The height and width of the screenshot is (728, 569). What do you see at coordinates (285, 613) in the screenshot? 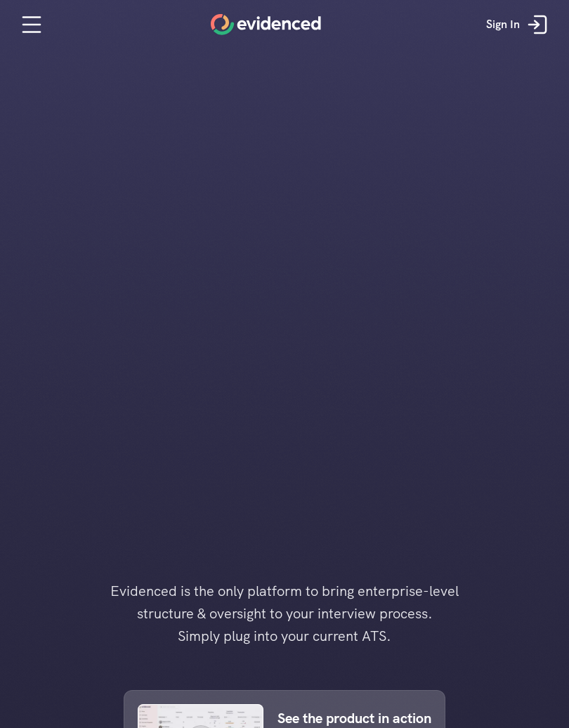
I see `h4: Evidenced is the only platform to bring enterprise-level structure & oversight to your interview ...` at bounding box center [285, 613].